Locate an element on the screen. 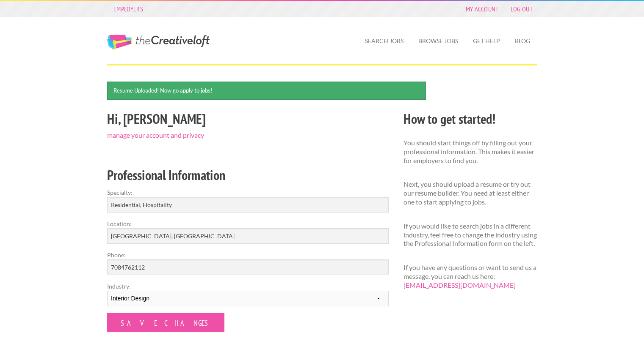 The image size is (644, 349). a: Log Out is located at coordinates (522, 9).